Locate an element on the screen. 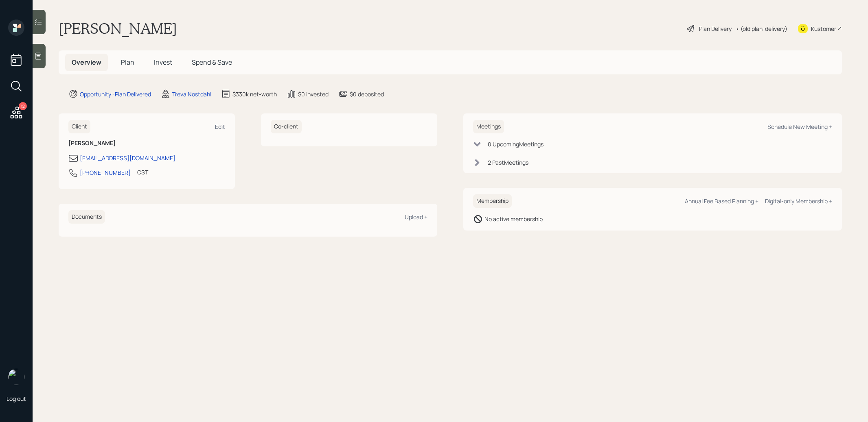 The height and width of the screenshot is (422, 868). div: CST is located at coordinates (142, 172).